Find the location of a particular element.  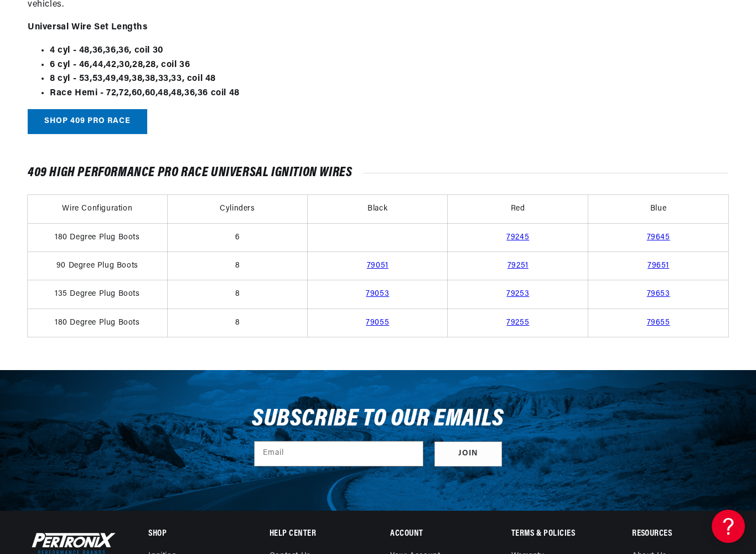

a: 79051 is located at coordinates (377, 265).